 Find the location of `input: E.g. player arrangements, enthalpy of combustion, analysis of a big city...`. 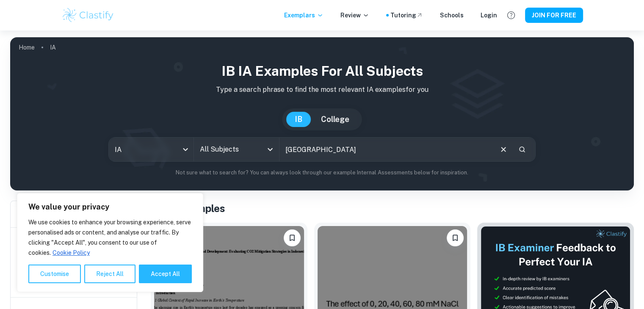

input: E.g. player arrangements, enthalpy of combustion, analysis of a big city... is located at coordinates (386, 150).